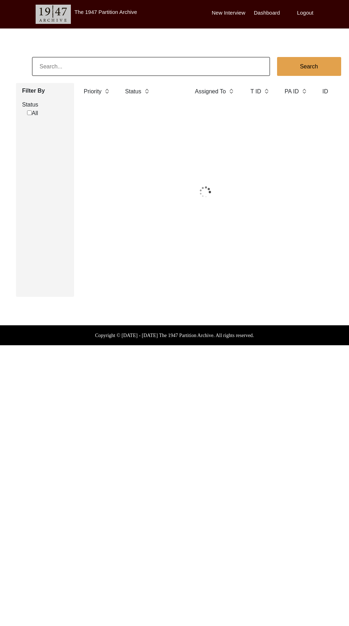 This screenshot has width=349, height=626. Describe the element at coordinates (93, 92) in the screenshot. I see `label: Priority` at that location.